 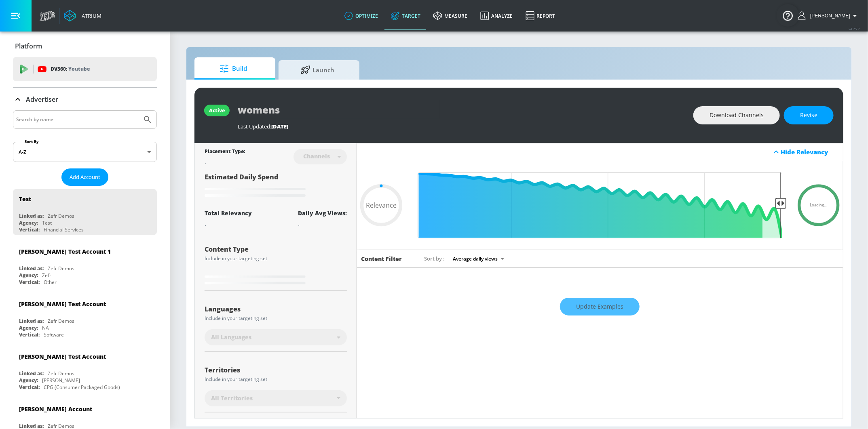 What do you see at coordinates (828, 16) in the screenshot?
I see `span: login as: veronica.hernandez@zefr.com` at bounding box center [828, 16].